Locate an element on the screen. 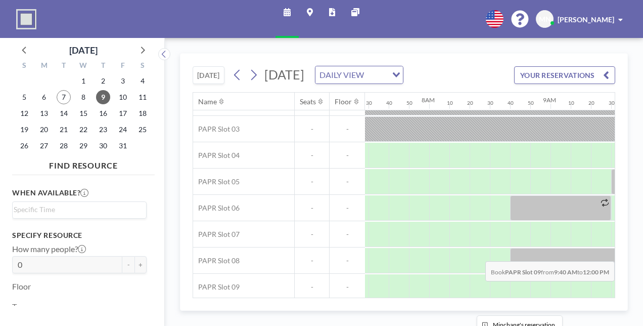  span: Thursday, October 2, 2025 is located at coordinates (103, 81).